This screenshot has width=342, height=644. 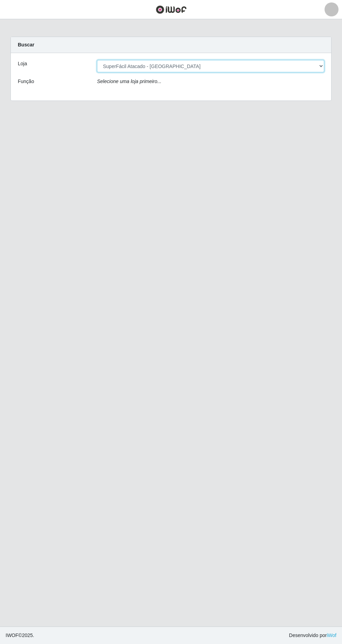 What do you see at coordinates (26, 81) in the screenshot?
I see `label: Função` at bounding box center [26, 81].